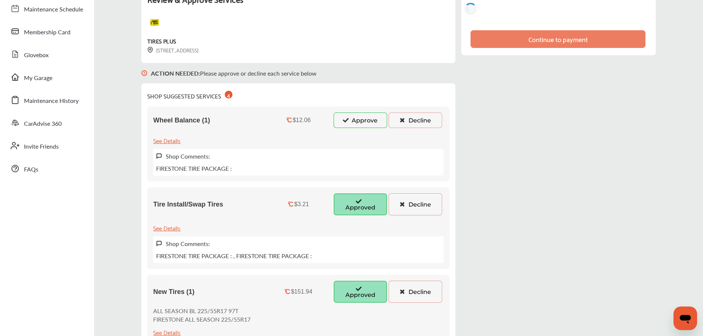 The height and width of the screenshot is (336, 703). What do you see at coordinates (47, 32) in the screenshot?
I see `span: Membership Card` at bounding box center [47, 32].